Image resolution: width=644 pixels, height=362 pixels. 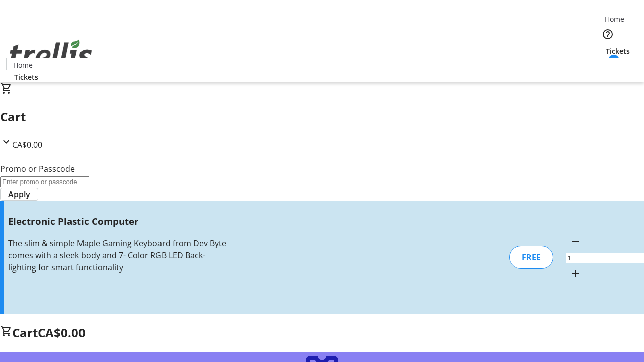 What do you see at coordinates (531, 257) in the screenshot?
I see `div: FREE` at bounding box center [531, 257].